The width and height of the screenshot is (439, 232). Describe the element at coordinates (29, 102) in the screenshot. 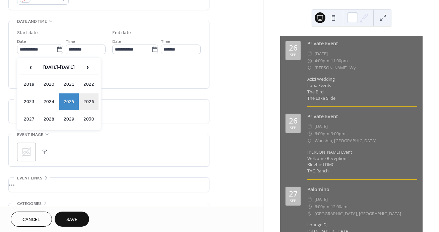

I see `td: 2023` at that location.